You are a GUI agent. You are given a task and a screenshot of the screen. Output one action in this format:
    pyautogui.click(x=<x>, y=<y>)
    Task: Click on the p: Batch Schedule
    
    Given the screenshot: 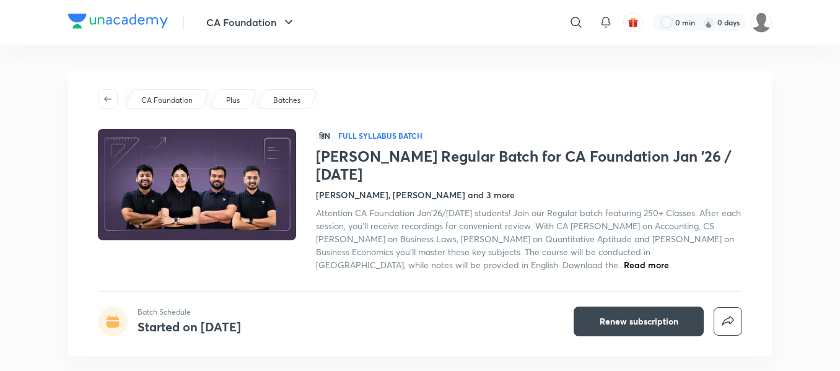 What is the action you would take?
    pyautogui.click(x=189, y=312)
    